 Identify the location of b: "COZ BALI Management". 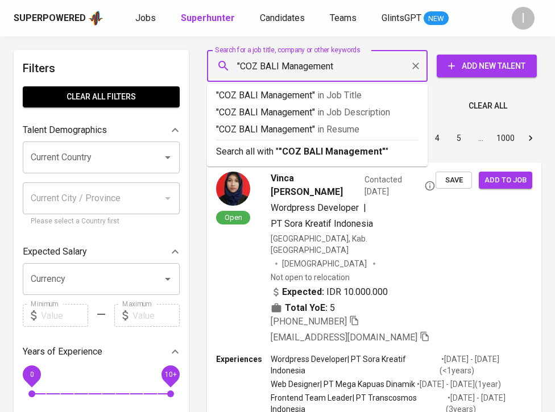
(332, 151).